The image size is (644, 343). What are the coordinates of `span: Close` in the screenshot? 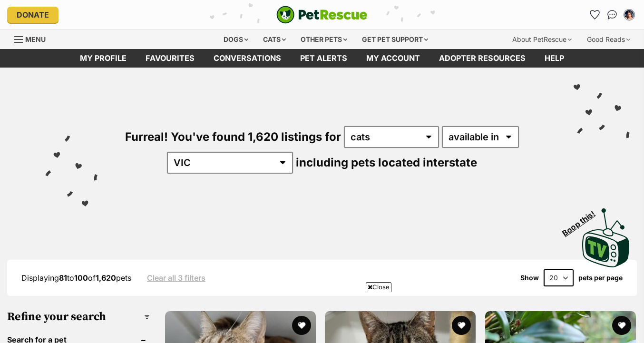 It's located at (379, 287).